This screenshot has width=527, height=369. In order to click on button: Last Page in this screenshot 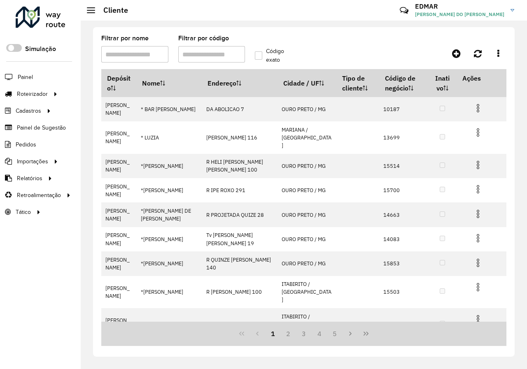, I will do `click(366, 334)`.